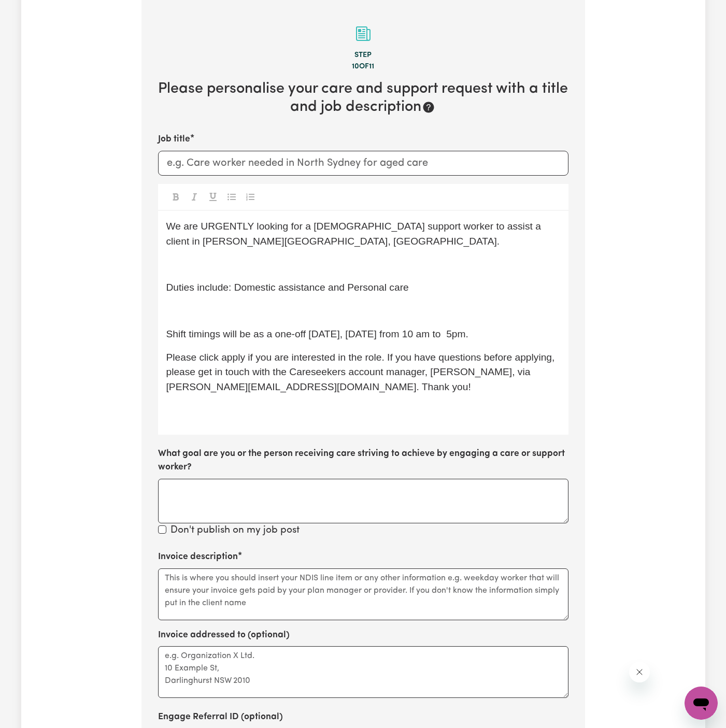 This screenshot has width=726, height=728. Describe the element at coordinates (287, 288) in the screenshot. I see `span: Duties include: Domestic assistance and Personal care` at that location.